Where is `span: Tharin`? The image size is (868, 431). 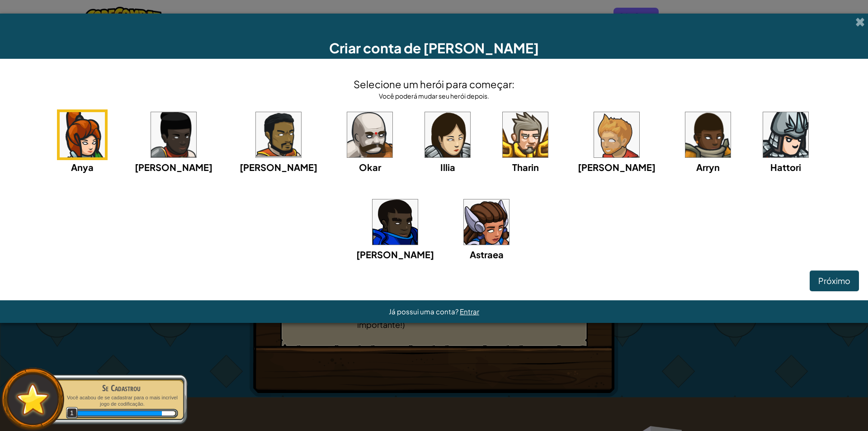
span: Tharin is located at coordinates (525, 167).